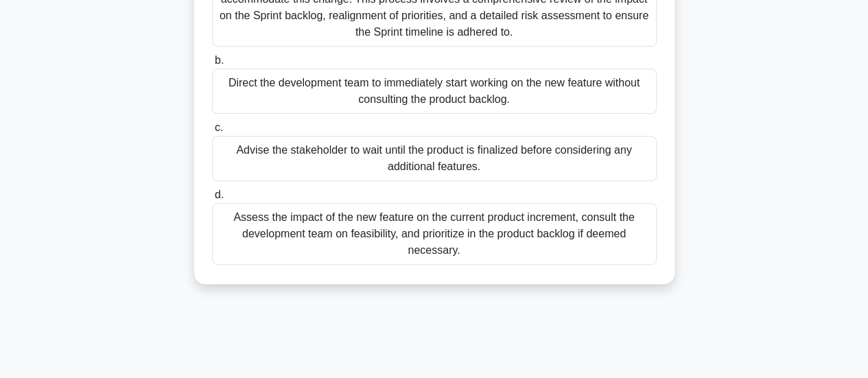  I want to click on span: b., so click(219, 60).